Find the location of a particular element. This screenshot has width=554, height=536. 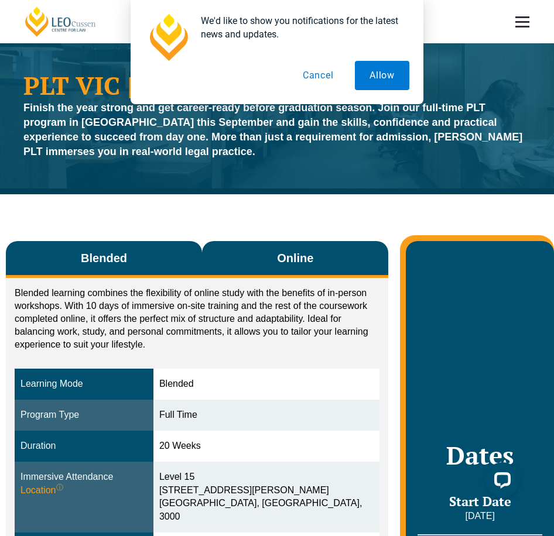

button: Cancel is located at coordinates (318, 75).